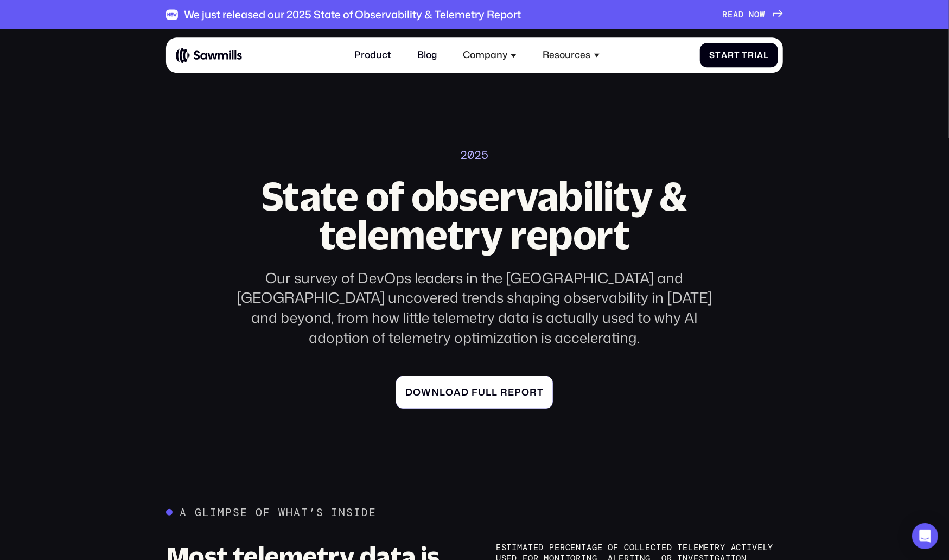 The image size is (949, 560). I want to click on span: N, so click(752, 15).